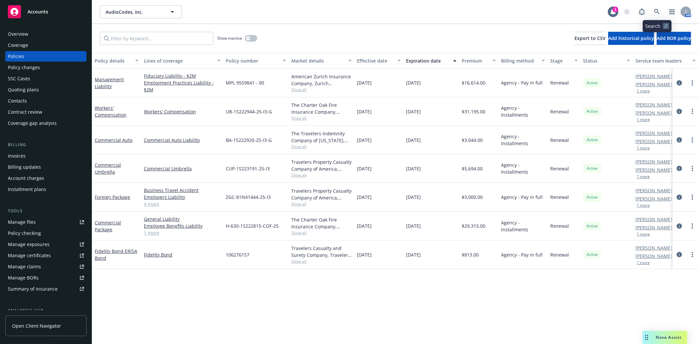 The image size is (699, 344). What do you see at coordinates (27, 189) in the screenshot?
I see `div: Installment plans` at bounding box center [27, 189].